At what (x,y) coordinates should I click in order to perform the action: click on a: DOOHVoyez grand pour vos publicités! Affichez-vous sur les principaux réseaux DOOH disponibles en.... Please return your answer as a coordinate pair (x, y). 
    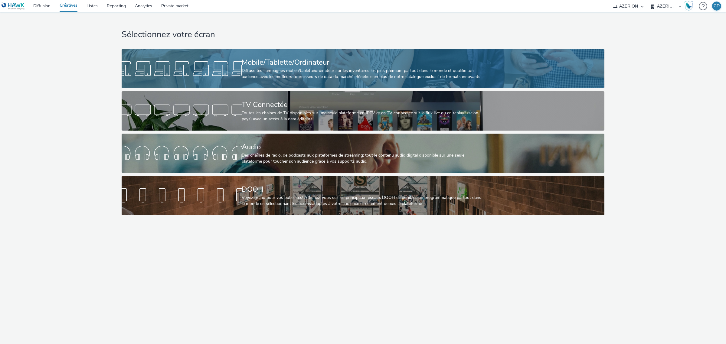
    Looking at the image, I should click on (363, 196).